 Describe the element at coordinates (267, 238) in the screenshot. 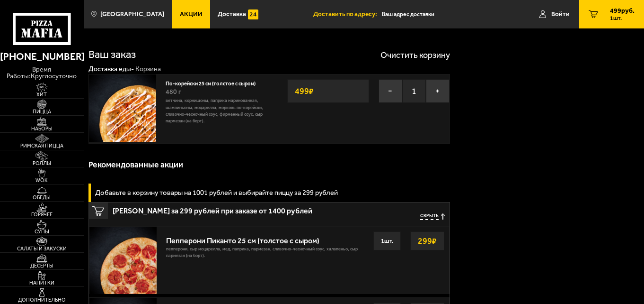

I see `div: Пепперони Пиканто 25 см (толстое с сыром)` at that location.